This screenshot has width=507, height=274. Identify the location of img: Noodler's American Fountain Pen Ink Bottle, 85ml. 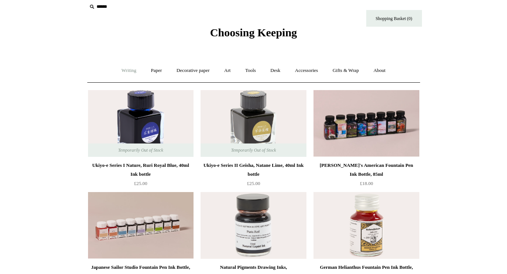
(366, 124).